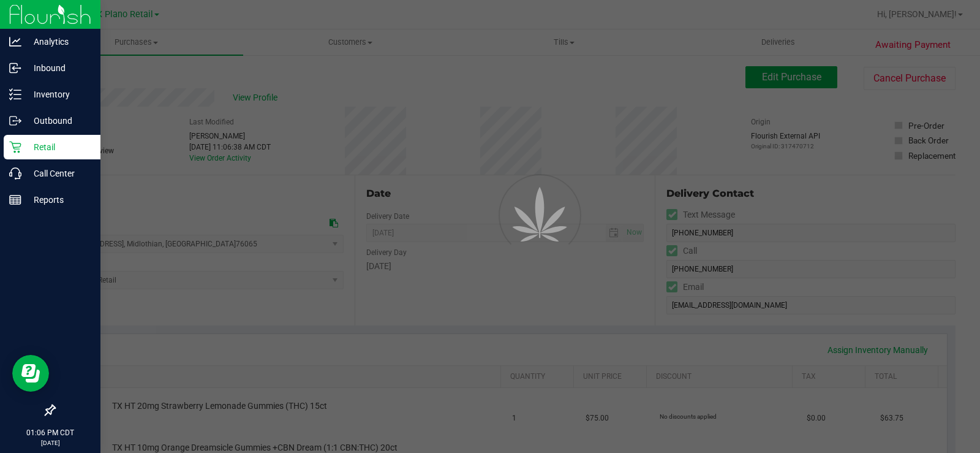 This screenshot has height=453, width=980. What do you see at coordinates (15, 42) in the screenshot?
I see `inline-svg: Analytics` at bounding box center [15, 42].